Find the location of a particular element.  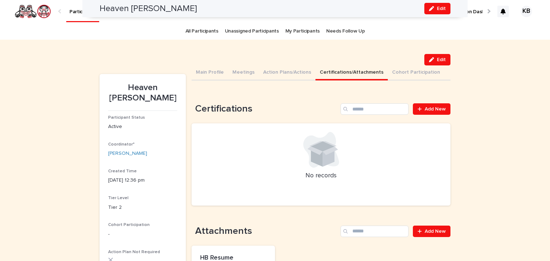

button: Main Profile is located at coordinates (210, 73).